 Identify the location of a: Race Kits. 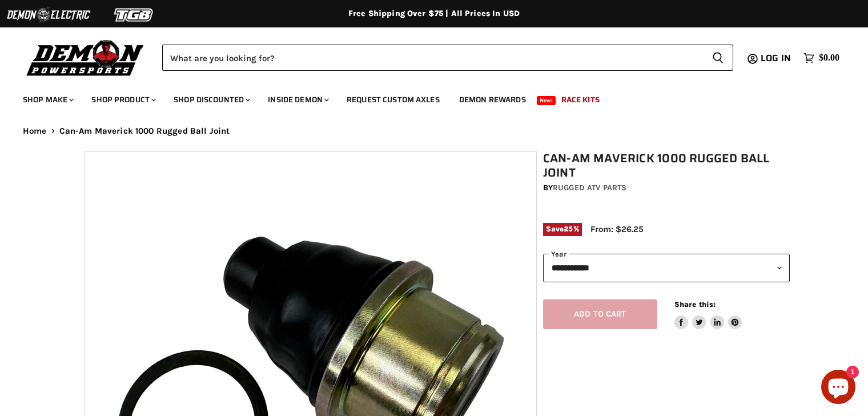
(581, 99).